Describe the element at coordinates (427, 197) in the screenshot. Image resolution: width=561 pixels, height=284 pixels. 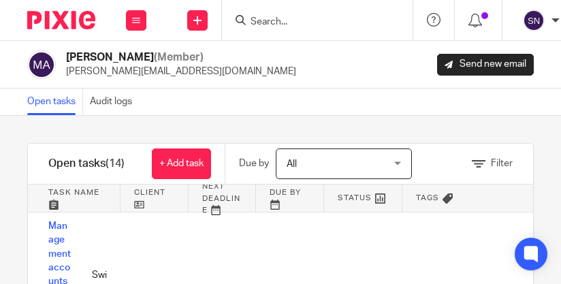
I see `span: Tags` at that location.